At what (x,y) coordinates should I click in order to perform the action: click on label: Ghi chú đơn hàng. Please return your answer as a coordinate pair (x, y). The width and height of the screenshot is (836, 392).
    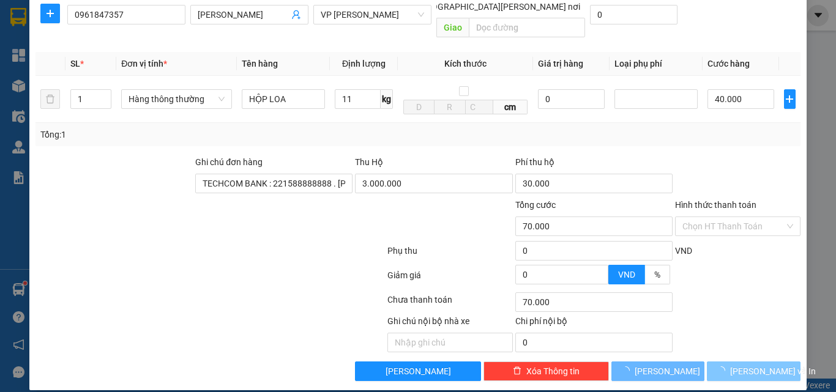
    Looking at the image, I should click on (229, 162).